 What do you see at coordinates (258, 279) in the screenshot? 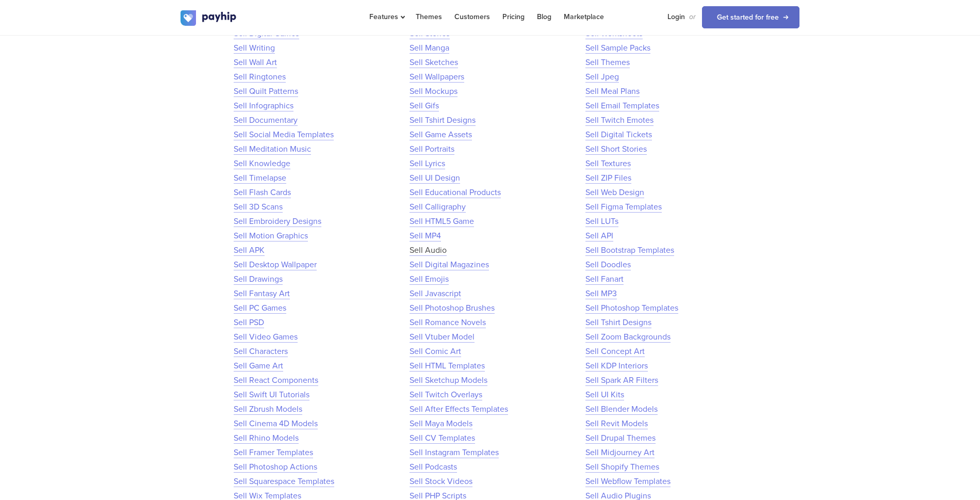
I see `a: Sell Drawings` at bounding box center [258, 279].